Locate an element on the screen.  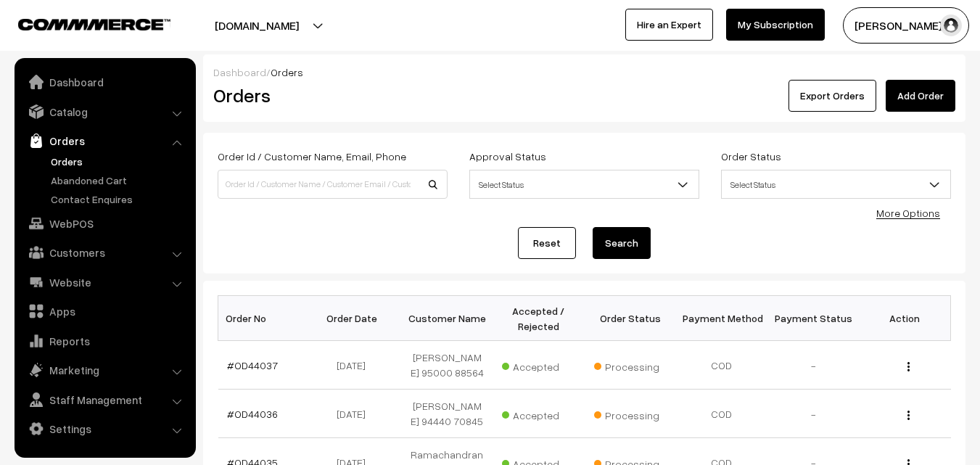
a: Staff Management is located at coordinates (104, 400).